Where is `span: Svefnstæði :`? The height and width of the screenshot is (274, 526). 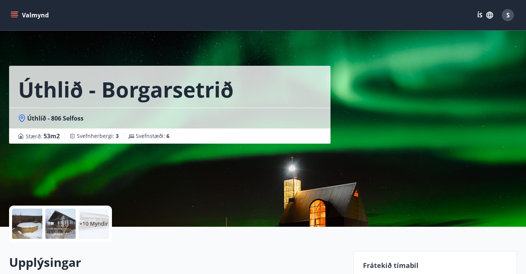
span: Svefnstæði : is located at coordinates (152, 136).